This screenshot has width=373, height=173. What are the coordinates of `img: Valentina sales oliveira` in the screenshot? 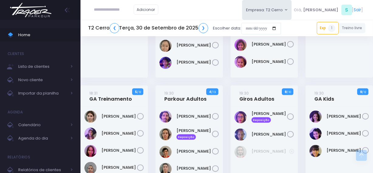 It's located at (241, 62).